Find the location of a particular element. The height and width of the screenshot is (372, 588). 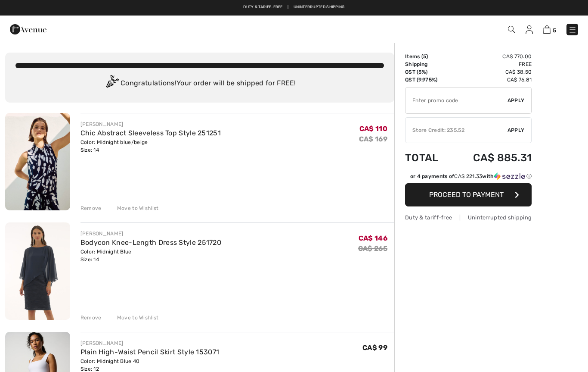

span: Proceed to Payment is located at coordinates (466, 195).